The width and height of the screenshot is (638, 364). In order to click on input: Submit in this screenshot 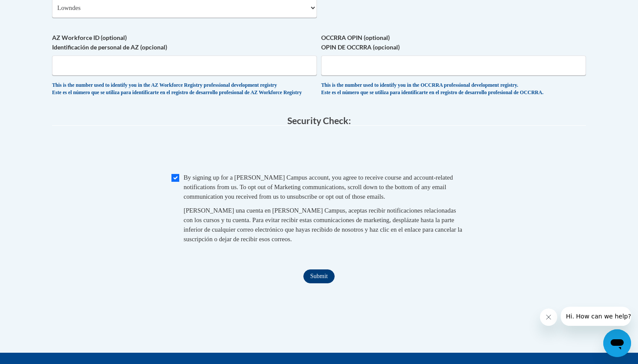, I will do `click(319, 276)`.